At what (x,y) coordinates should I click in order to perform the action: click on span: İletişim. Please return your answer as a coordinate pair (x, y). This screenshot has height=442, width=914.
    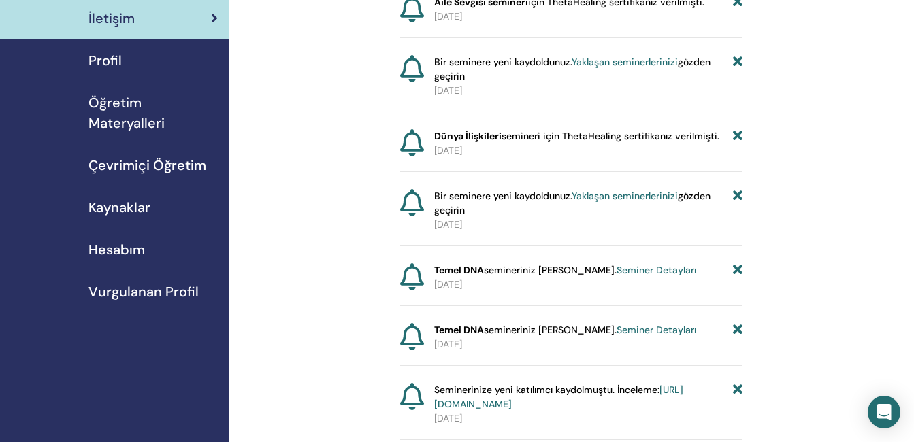
    Looking at the image, I should click on (112, 18).